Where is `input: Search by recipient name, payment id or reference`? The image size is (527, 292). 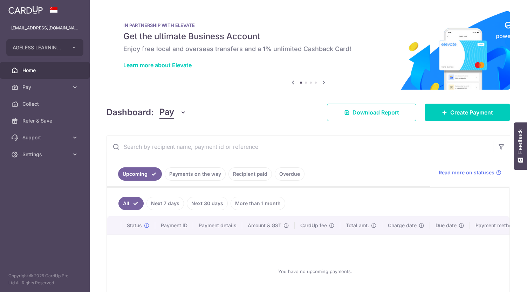
input: Search by recipient name, payment id or reference is located at coordinates (300, 147).